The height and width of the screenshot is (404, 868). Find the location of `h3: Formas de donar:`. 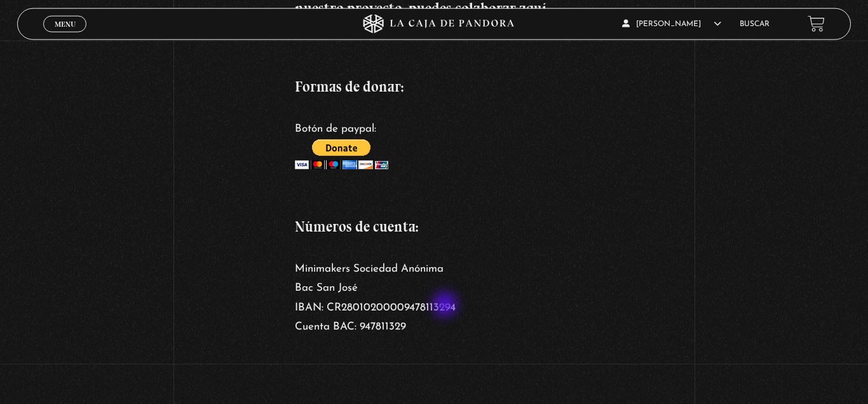

h3: Formas de donar: is located at coordinates (434, 86).